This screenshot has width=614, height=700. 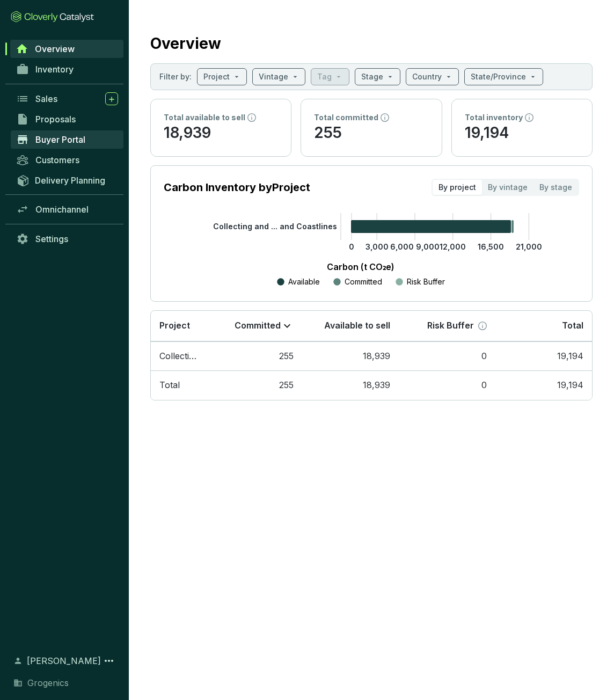 What do you see at coordinates (304, 282) in the screenshot?
I see `p: Available` at bounding box center [304, 282].